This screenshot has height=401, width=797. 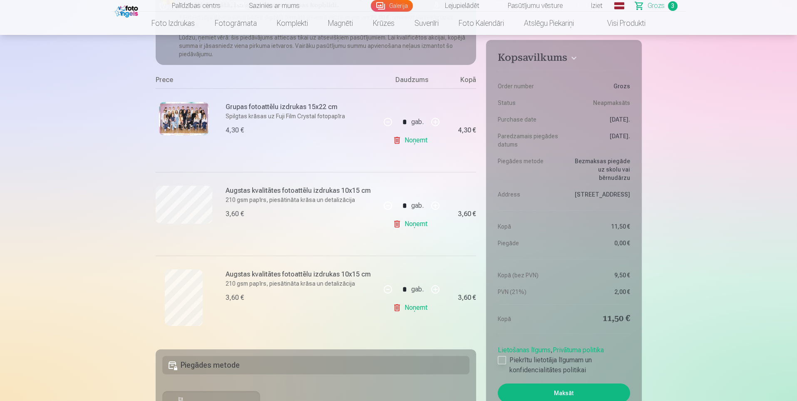 What do you see at coordinates (524, 349) in the screenshot?
I see `a: Lietošanas līgums` at bounding box center [524, 349].